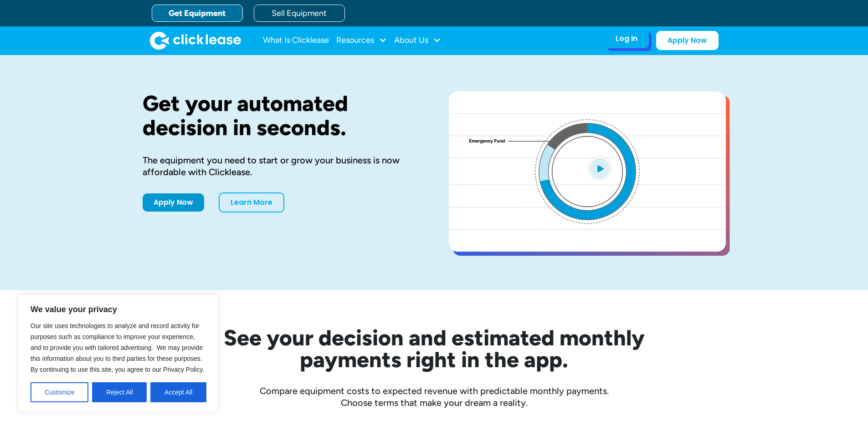  What do you see at coordinates (418, 40) in the screenshot?
I see `div: About Us` at bounding box center [418, 40].